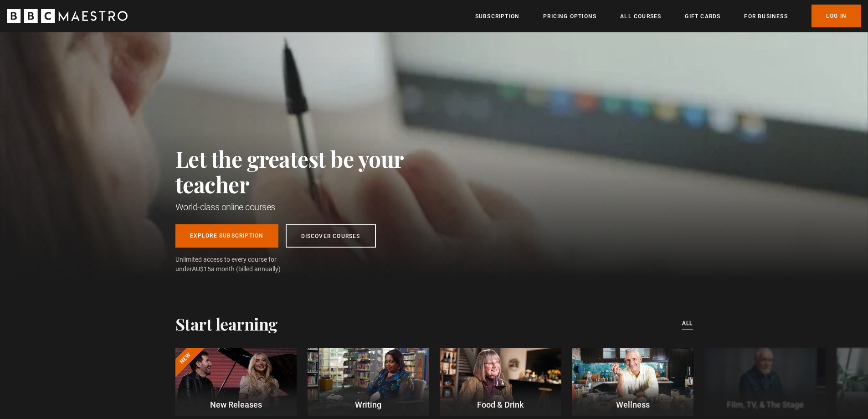 This screenshot has width=868, height=419. What do you see at coordinates (702, 16) in the screenshot?
I see `a: Gift Cards` at bounding box center [702, 16].